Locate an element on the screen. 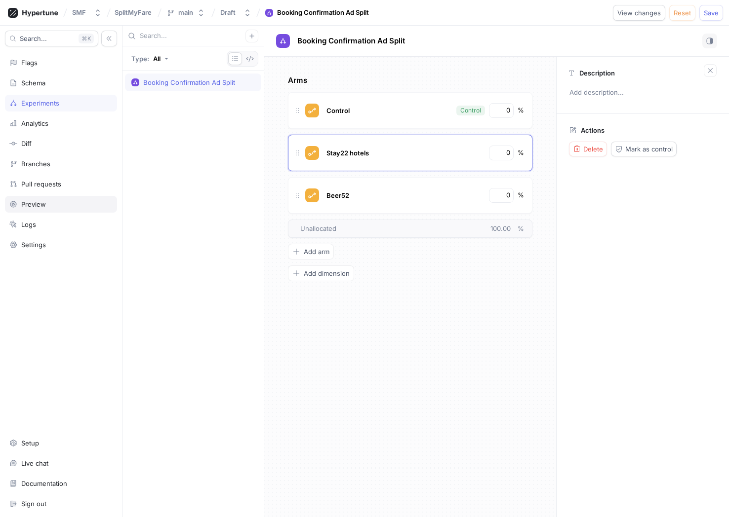  div: SMF is located at coordinates (79, 12).